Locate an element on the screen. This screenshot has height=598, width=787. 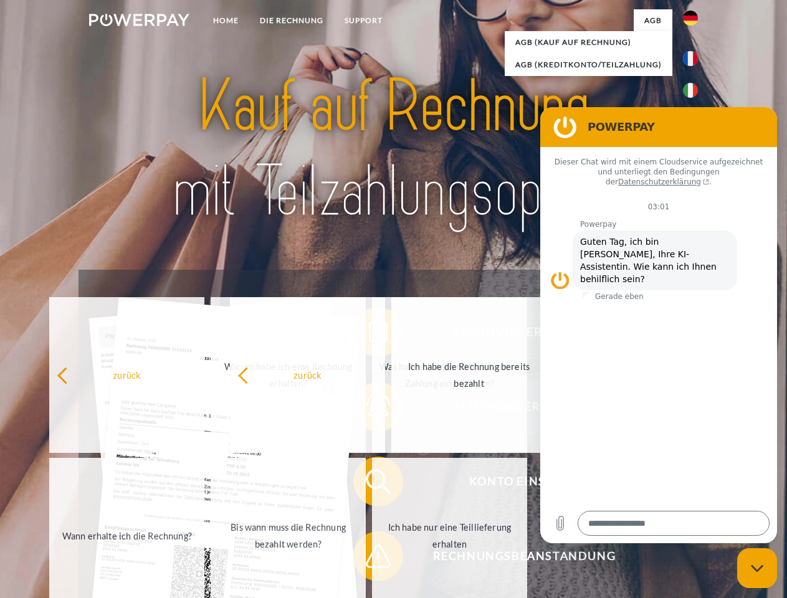
a: agb is located at coordinates (653, 21).